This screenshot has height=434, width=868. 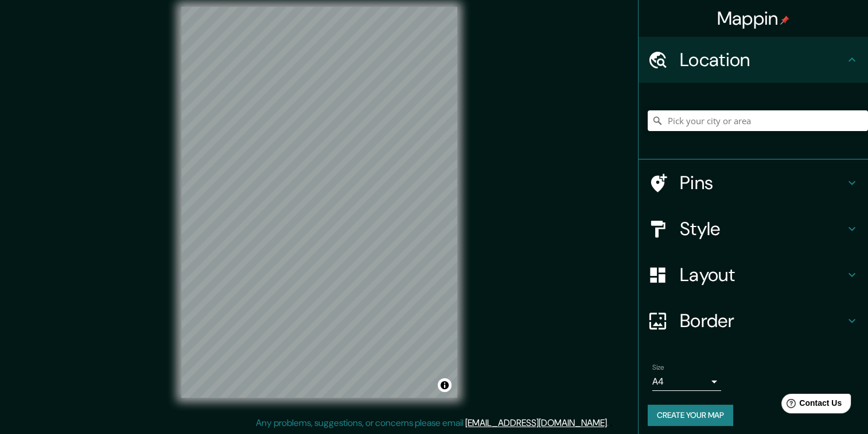 I want to click on div: Border, so click(x=754, y=320).